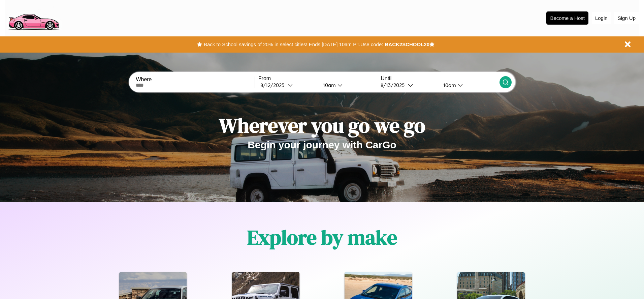 The width and height of the screenshot is (644, 299). I want to click on button: Become a Host, so click(567, 18).